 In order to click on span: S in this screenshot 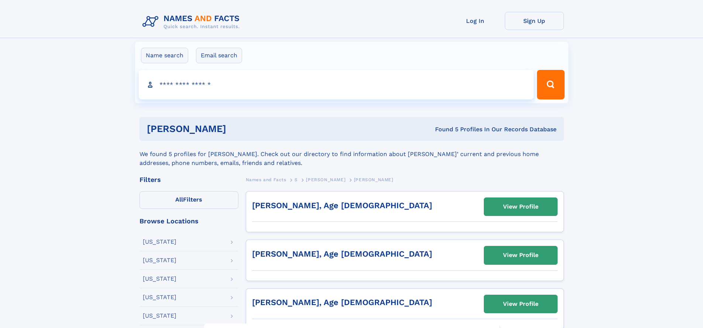, I will do `click(296, 179)`.